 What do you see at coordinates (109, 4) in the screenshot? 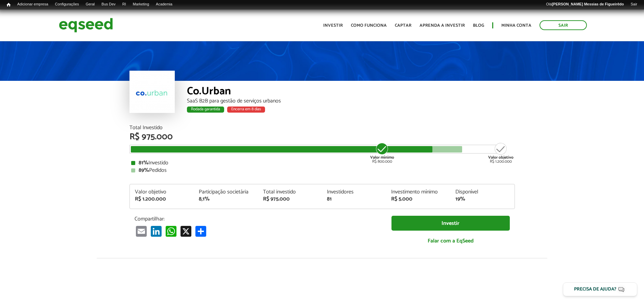
I see `a: Bus Dev` at bounding box center [109, 4].